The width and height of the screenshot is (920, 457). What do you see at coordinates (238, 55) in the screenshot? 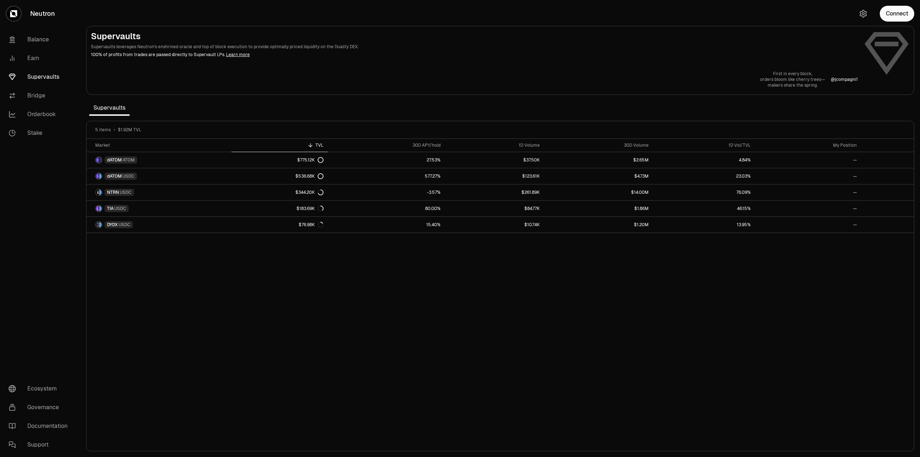
I see `a: Learn more` at bounding box center [238, 55].